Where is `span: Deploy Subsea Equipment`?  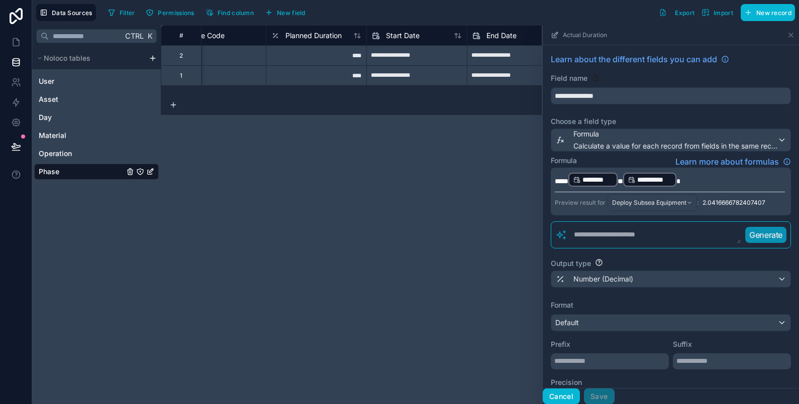 span: Deploy Subsea Equipment is located at coordinates (649, 203).